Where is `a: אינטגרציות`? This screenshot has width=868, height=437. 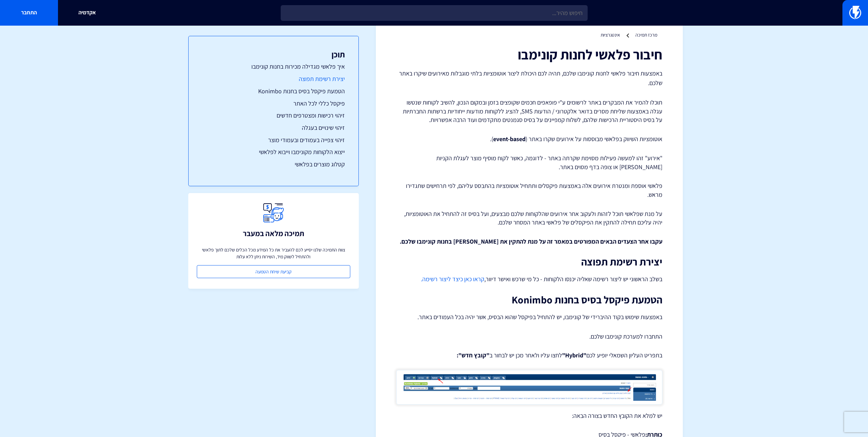 a: אינטגרציות is located at coordinates (610, 35).